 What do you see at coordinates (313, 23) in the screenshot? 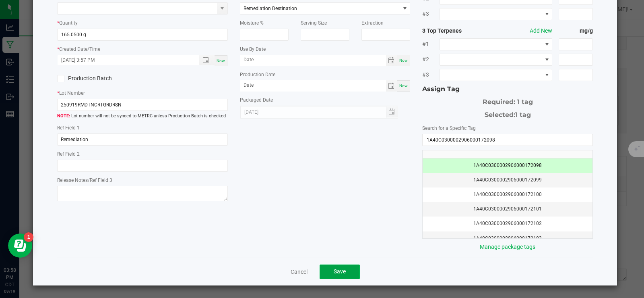
I see `label: Serving Size` at bounding box center [313, 23].